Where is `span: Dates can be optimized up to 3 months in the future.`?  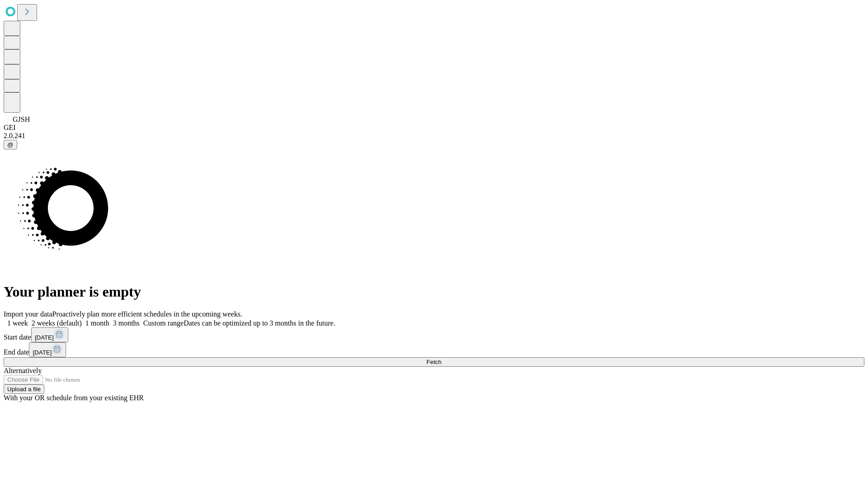
span: Dates can be optimized up to 3 months in the future. is located at coordinates (259, 323).